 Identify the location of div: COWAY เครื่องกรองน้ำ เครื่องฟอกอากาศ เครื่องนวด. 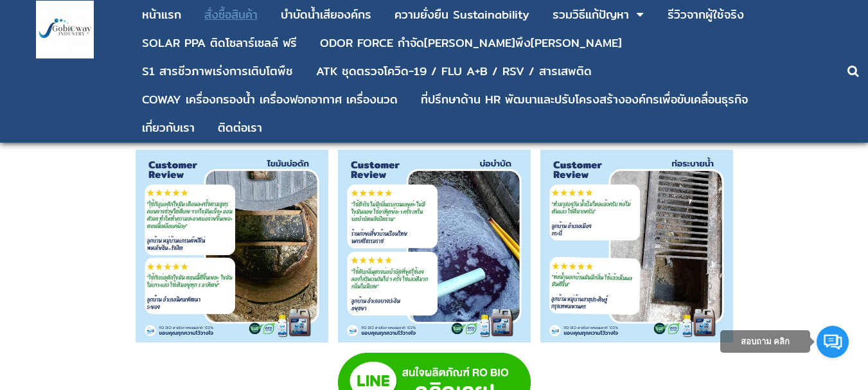
(270, 100).